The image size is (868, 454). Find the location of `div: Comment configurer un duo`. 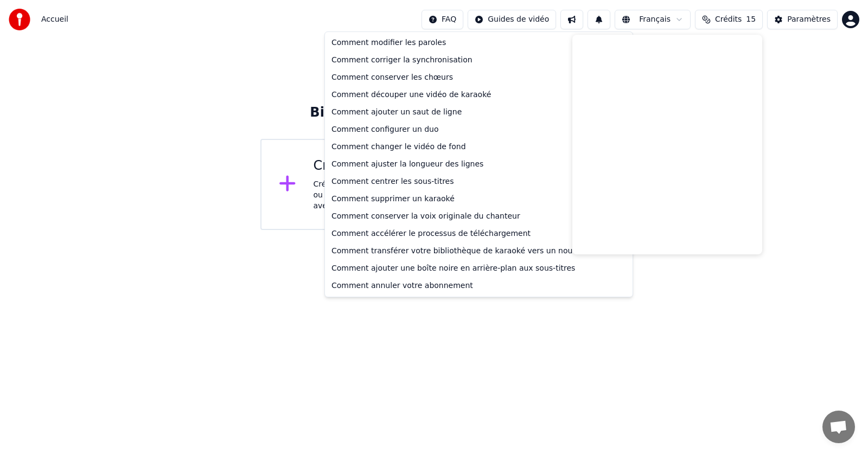

div: Comment configurer un duo is located at coordinates (479, 129).